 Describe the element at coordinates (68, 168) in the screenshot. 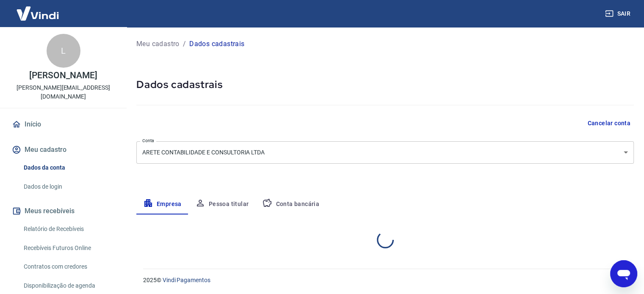

I see `a: Dados da conta` at that location.